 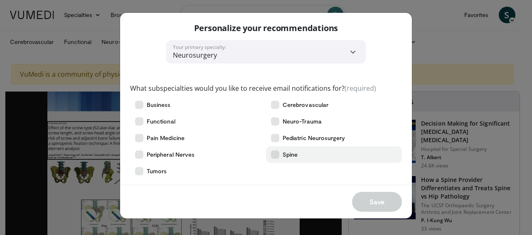 I want to click on span: Business, so click(x=159, y=105).